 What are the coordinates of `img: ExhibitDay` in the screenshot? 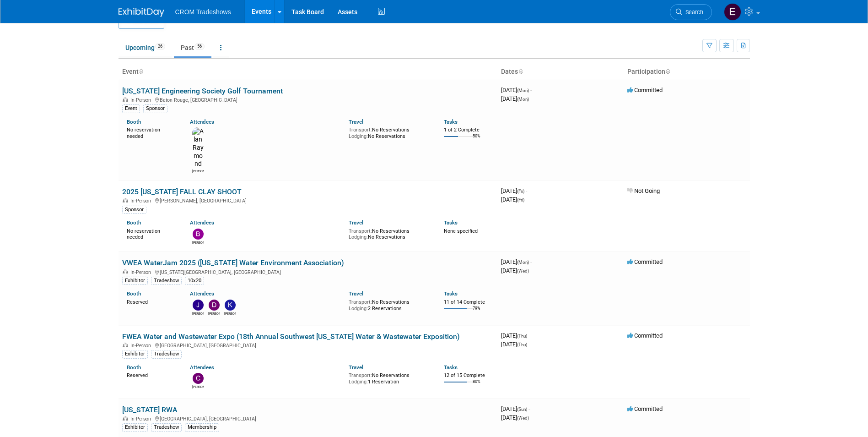 It's located at (142, 13).